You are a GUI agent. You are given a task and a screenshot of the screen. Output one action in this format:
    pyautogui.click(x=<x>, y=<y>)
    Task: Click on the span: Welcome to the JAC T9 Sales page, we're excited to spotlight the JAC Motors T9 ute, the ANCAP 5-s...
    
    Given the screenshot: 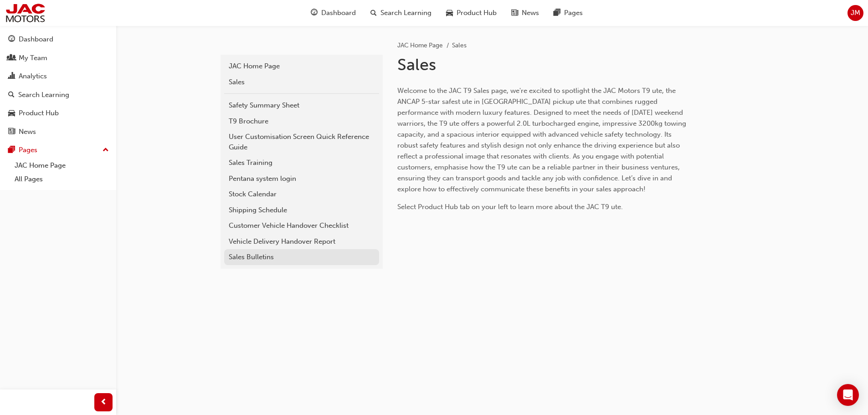 What is the action you would take?
    pyautogui.click(x=542, y=140)
    